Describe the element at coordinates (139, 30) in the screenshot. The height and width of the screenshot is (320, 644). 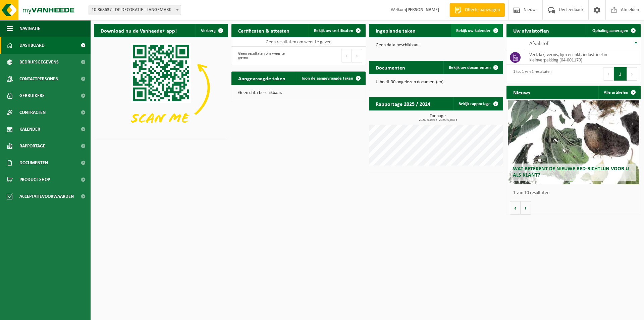
I see `h2: Download nu de Vanheede+ app!` at that location.